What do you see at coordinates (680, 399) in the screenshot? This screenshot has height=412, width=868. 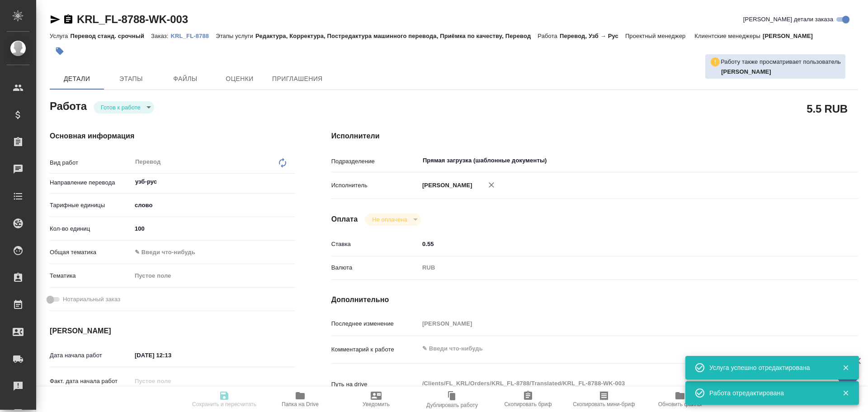 I see `button: Обновить файлы` at bounding box center [680, 399].